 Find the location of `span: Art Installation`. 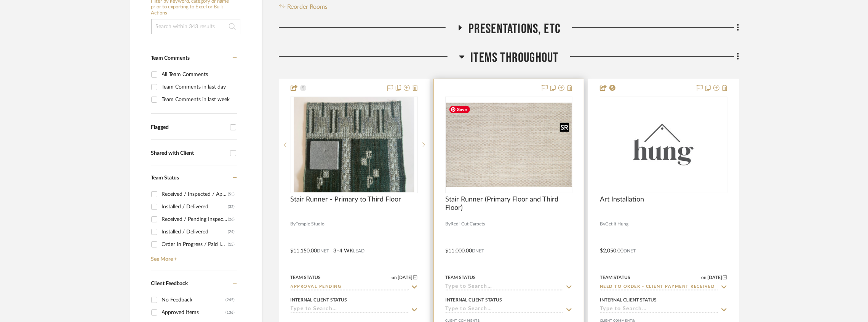

span: Art Installation is located at coordinates (622, 200).